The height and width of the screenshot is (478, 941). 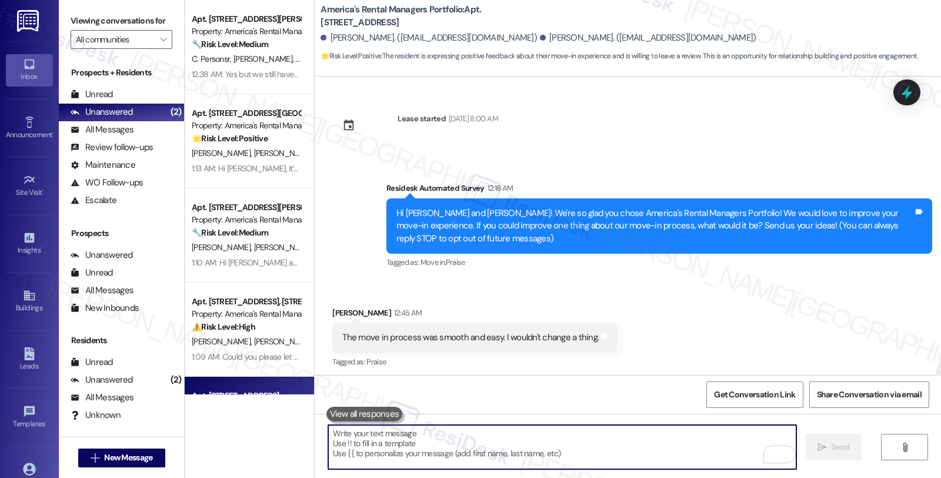 What do you see at coordinates (128, 457) in the screenshot?
I see `span: New Message` at bounding box center [128, 457].